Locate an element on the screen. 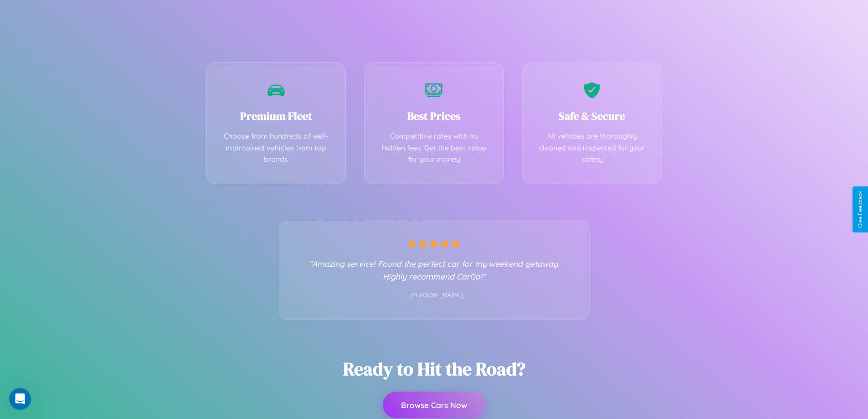  h2: Ready to Hit the Road? is located at coordinates (434, 369).